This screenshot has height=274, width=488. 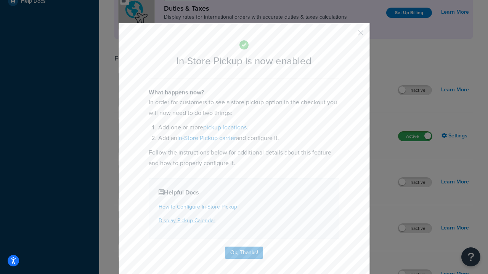 What do you see at coordinates (244, 61) in the screenshot?
I see `h2: In-Store Pickup is now enabled` at bounding box center [244, 61].